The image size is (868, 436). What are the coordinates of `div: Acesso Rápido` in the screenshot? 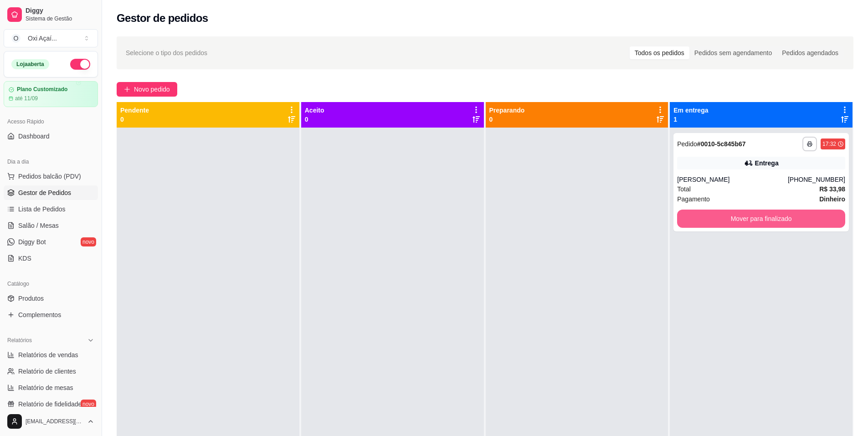 It's located at (50, 121).